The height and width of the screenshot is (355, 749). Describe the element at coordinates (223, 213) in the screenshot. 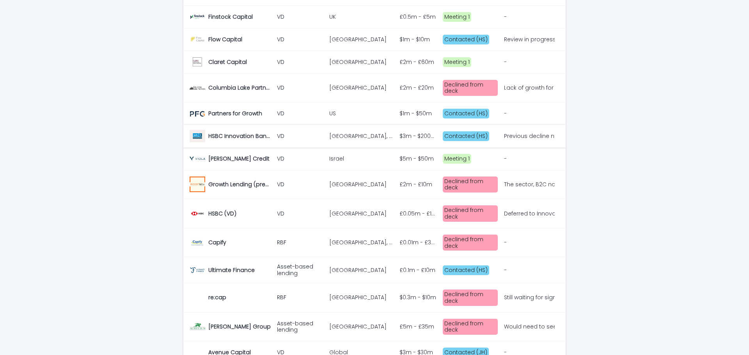

I see `p: HSBC (VD)` at that location.